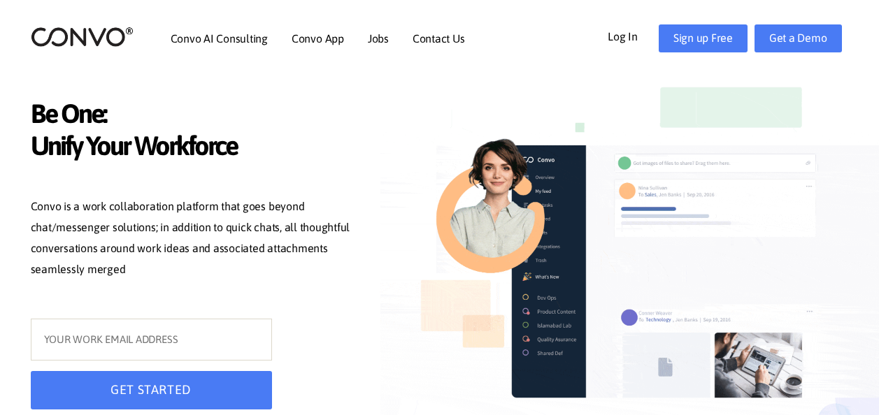 This screenshot has width=879, height=415. I want to click on a: Sign up Free, so click(702, 38).